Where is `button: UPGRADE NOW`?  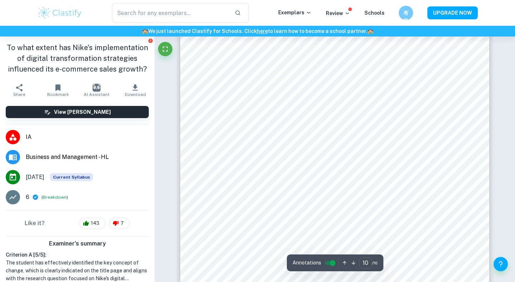 button: UPGRADE NOW is located at coordinates (452, 13).